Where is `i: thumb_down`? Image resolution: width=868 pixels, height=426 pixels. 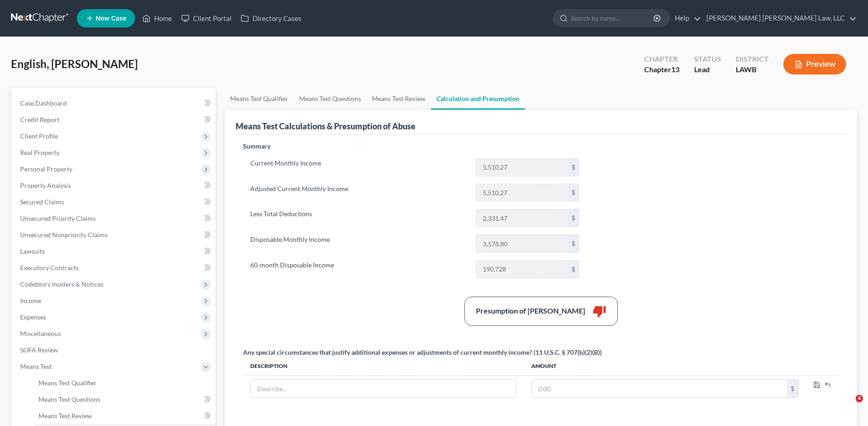
i: thumb_down is located at coordinates (600, 311).